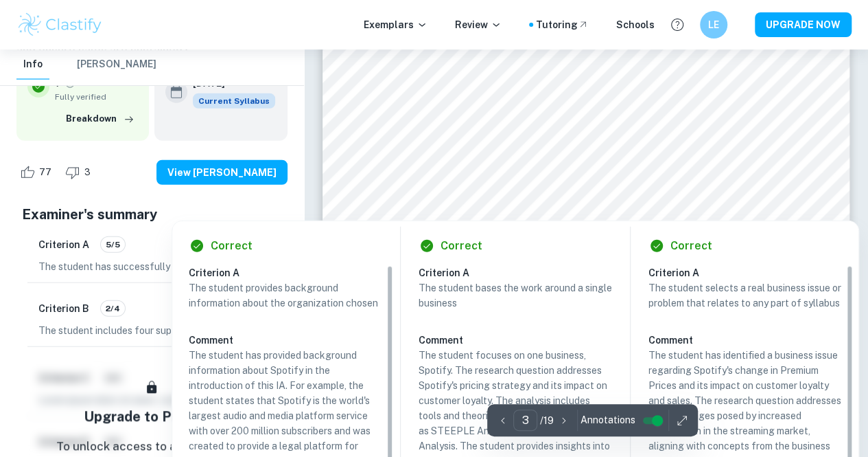  I want to click on div: Dislike, so click(80, 172).